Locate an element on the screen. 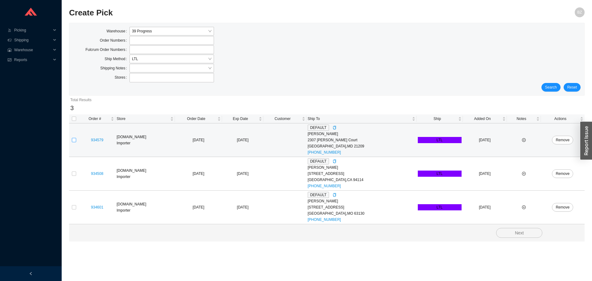 This screenshot has height=281, width=592. th: Ship sortable is located at coordinates (440, 119).